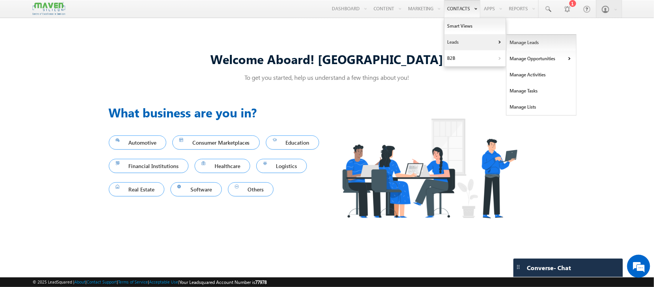 This screenshot has width=654, height=287. Describe the element at coordinates (549, 268) in the screenshot. I see `span: Converse - Chat` at that location.